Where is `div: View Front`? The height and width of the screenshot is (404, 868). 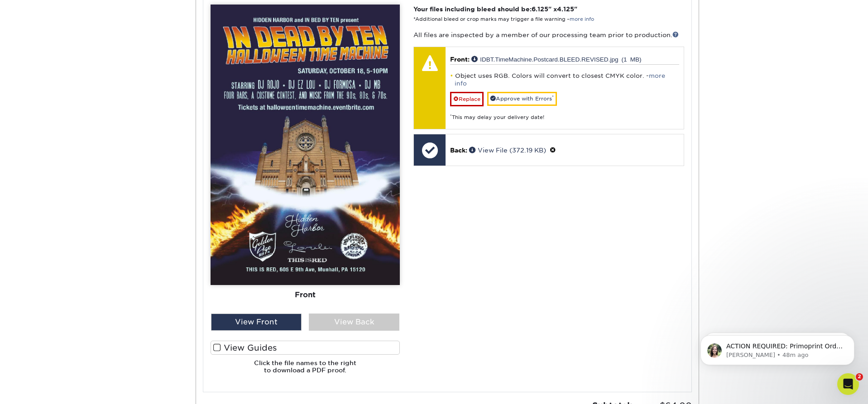 div: View Front is located at coordinates (256, 322).